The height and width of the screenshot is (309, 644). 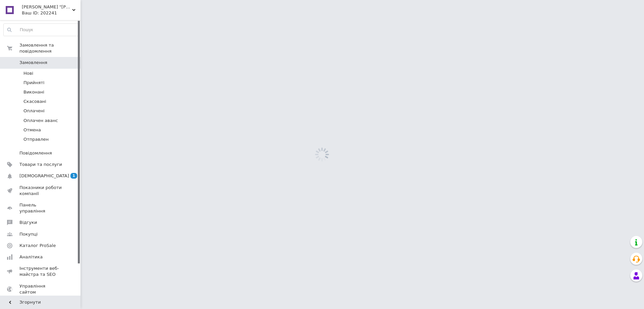 What do you see at coordinates (31, 257) in the screenshot?
I see `span: Аналітика` at bounding box center [31, 257].